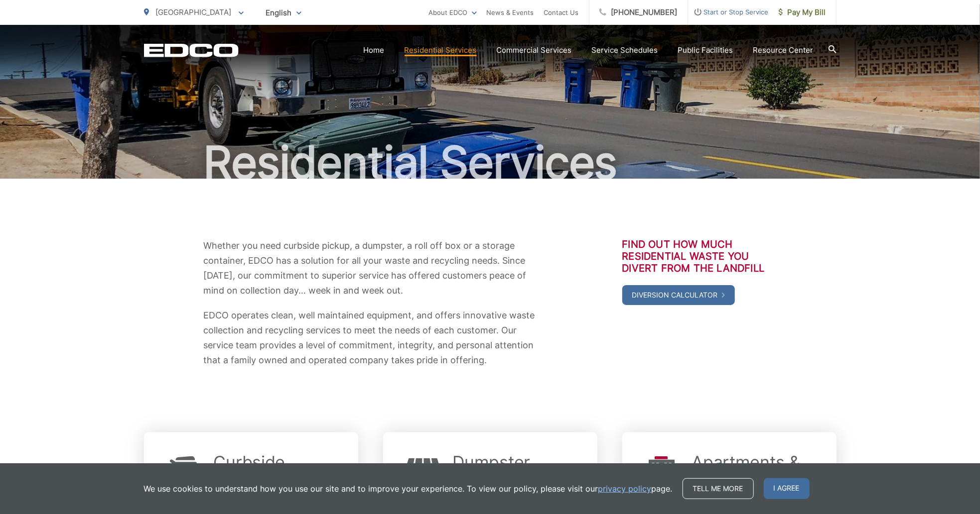 The image size is (980, 514). I want to click on span: I agree, so click(787, 489).